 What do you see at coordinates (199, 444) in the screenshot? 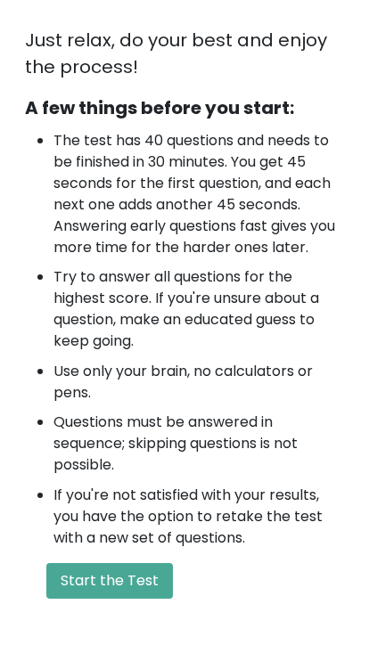
I see `li: Questions must be answered in sequence; skipping questions is not possible.` at bounding box center [199, 444].